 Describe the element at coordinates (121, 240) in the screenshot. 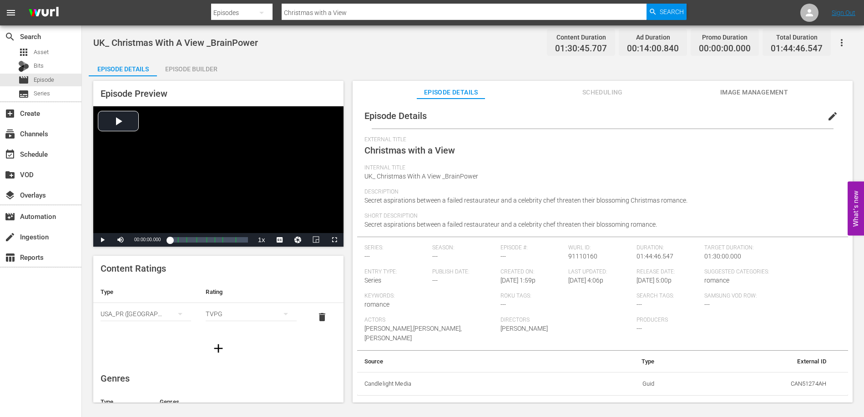

I see `button: Mute` at that location.